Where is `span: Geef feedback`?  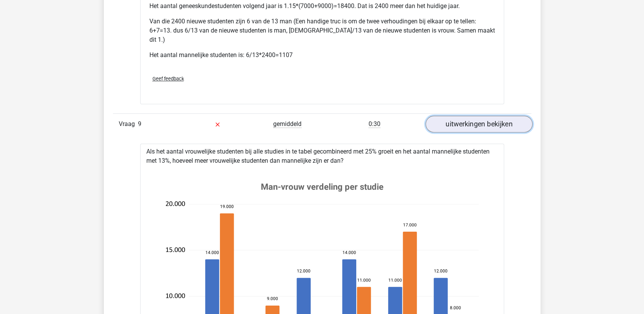 span: Geef feedback is located at coordinates (168, 78).